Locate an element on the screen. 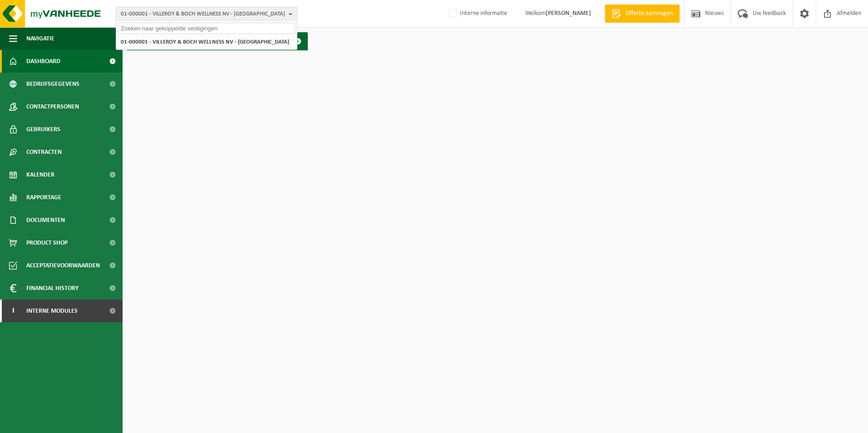 Image resolution: width=868 pixels, height=433 pixels. a: Offerte aanvragen is located at coordinates (641, 13).